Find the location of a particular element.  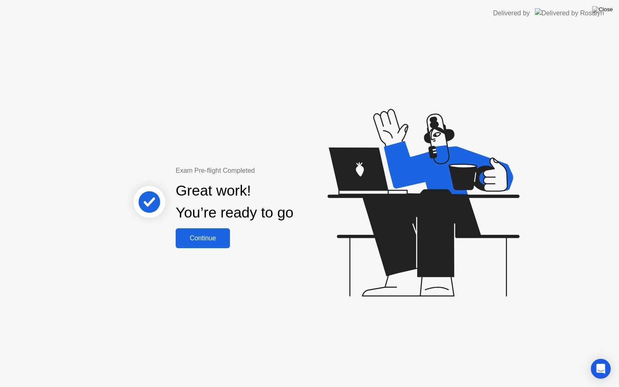

button: Continue is located at coordinates (203, 238).